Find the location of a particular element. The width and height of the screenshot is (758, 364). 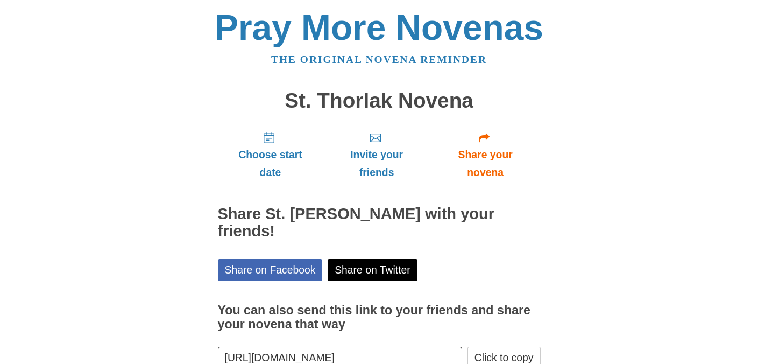

span: Invite your friends is located at coordinates (376, 164).